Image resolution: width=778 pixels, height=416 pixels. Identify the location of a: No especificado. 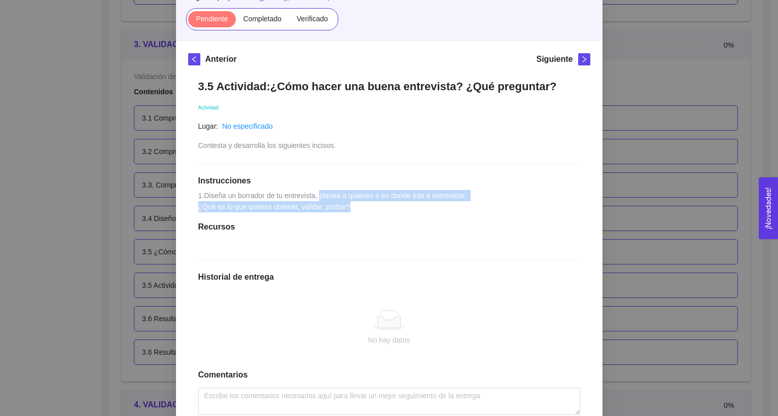
(247, 126).